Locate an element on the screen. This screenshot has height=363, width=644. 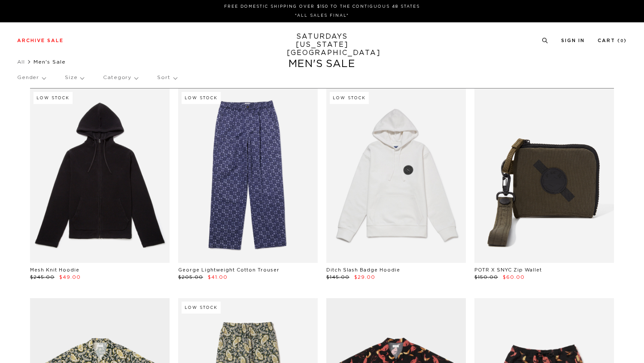
a: All is located at coordinates (21, 62).